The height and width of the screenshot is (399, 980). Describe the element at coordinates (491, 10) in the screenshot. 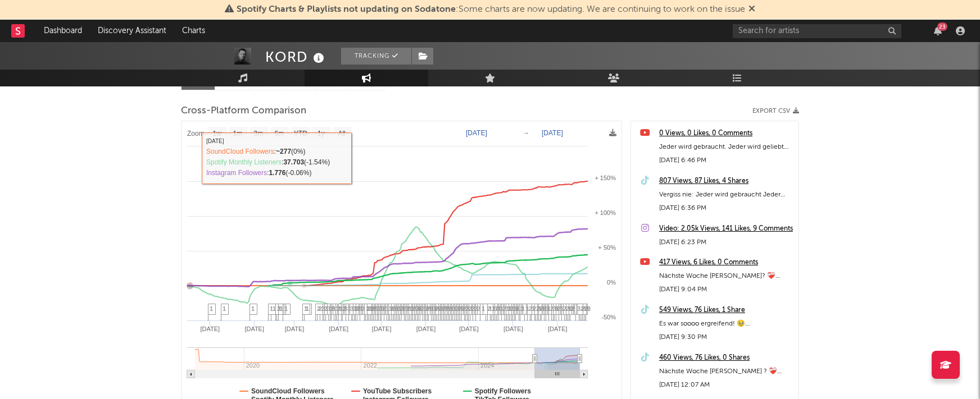

I see `span: : Some charts are now updating. We are continuing to work on the issue` at that location.